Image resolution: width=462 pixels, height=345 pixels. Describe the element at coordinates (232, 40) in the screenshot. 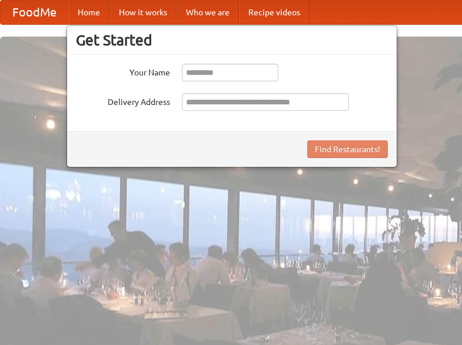

I see `h3: Get Started` at that location.